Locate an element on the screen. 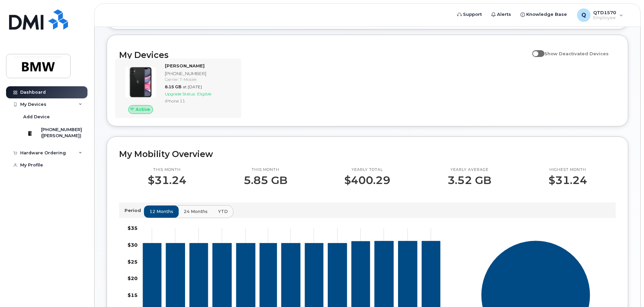  div: Carrier: T-Mobile is located at coordinates (200, 79).